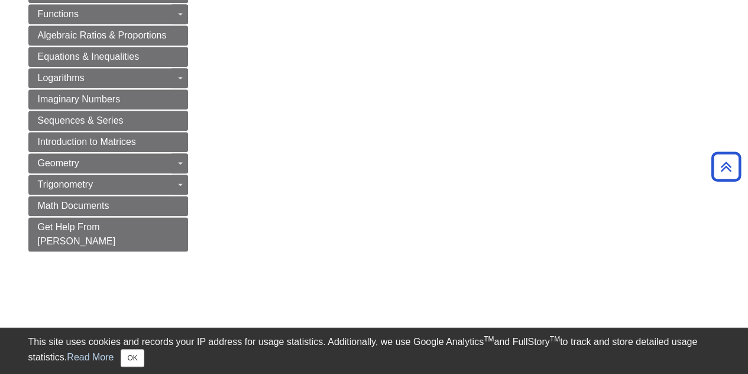  I want to click on span: Equations & Inequalities, so click(89, 56).